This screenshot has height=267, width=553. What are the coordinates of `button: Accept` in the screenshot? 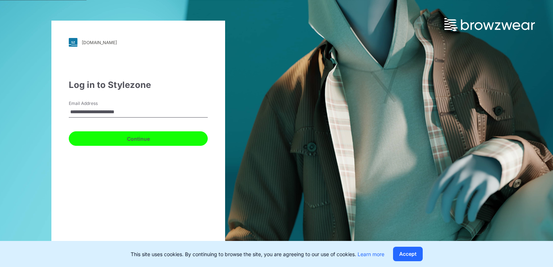 It's located at (408, 254).